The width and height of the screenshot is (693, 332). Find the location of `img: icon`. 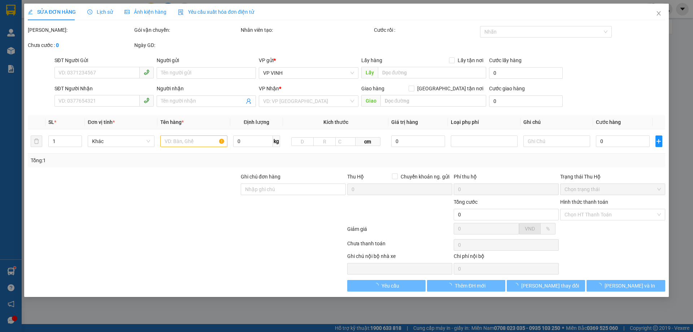

img: icon is located at coordinates (181, 12).